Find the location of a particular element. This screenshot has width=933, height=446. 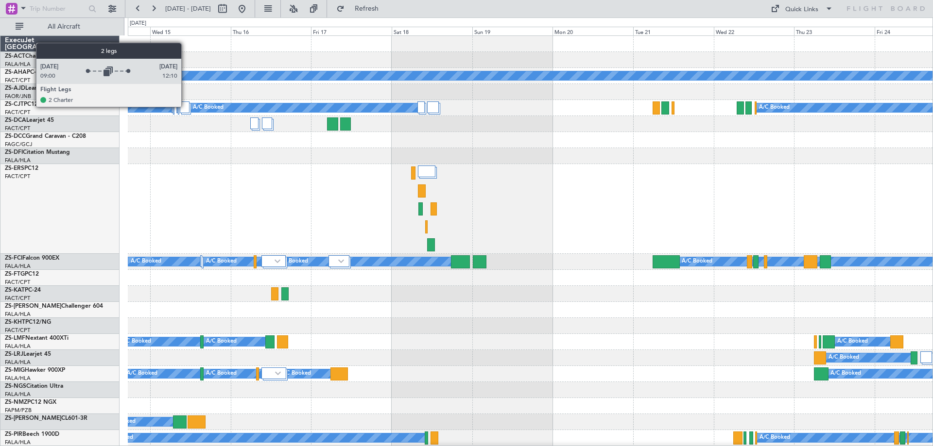

div: Fri 17 is located at coordinates (351, 31).